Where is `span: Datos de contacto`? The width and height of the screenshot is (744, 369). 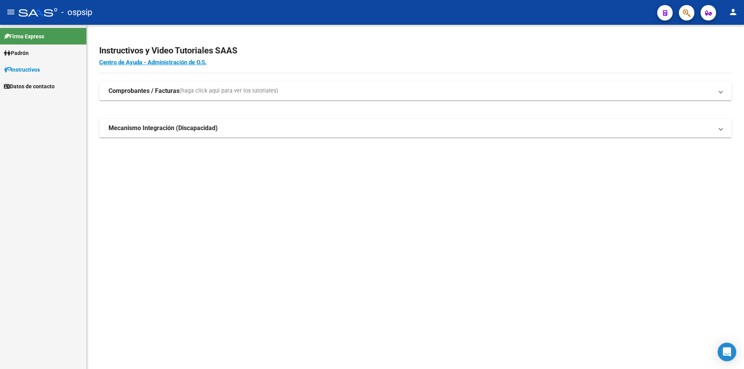 span: Datos de contacto is located at coordinates (29, 86).